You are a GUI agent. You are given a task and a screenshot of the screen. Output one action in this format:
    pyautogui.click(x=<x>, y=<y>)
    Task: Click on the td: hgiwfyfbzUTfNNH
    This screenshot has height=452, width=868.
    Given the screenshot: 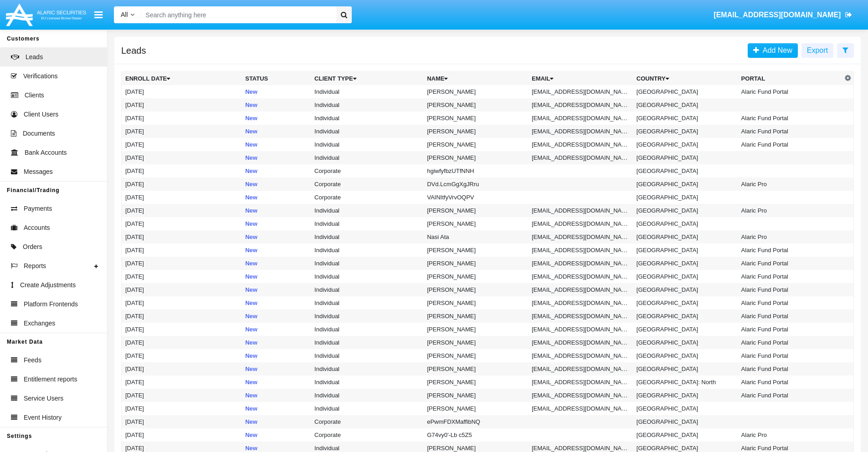 What is the action you would take?
    pyautogui.click(x=475, y=170)
    